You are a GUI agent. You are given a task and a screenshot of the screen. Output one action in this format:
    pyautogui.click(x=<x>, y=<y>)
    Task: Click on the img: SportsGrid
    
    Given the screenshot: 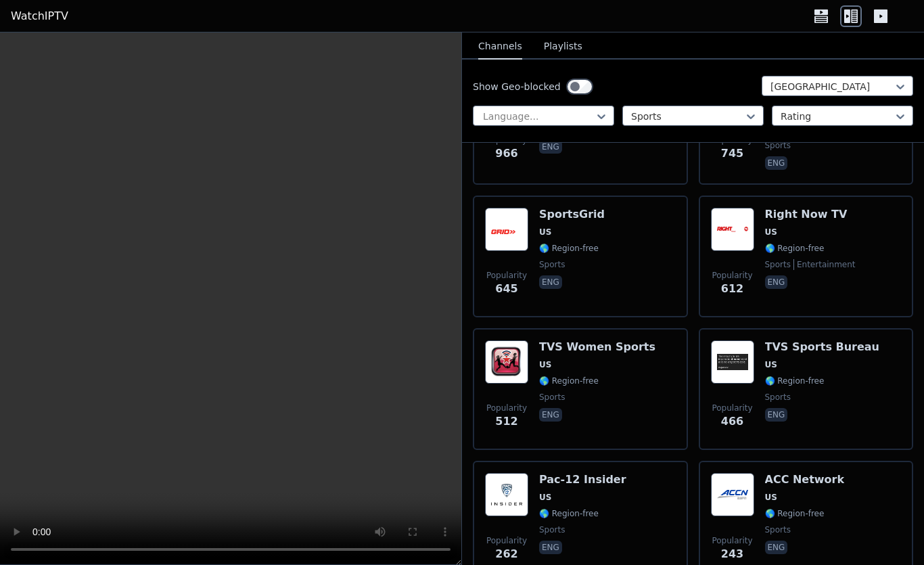 What is the action you would take?
    pyautogui.click(x=507, y=229)
    